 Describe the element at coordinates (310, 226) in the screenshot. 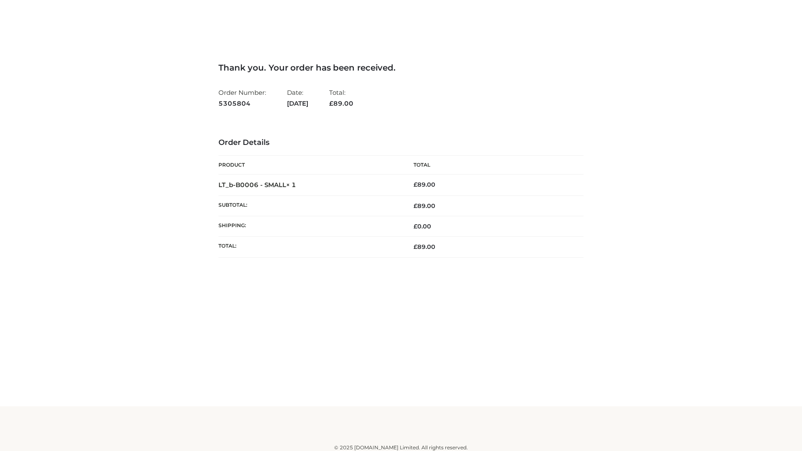

I see `th: Shipping:` at that location.